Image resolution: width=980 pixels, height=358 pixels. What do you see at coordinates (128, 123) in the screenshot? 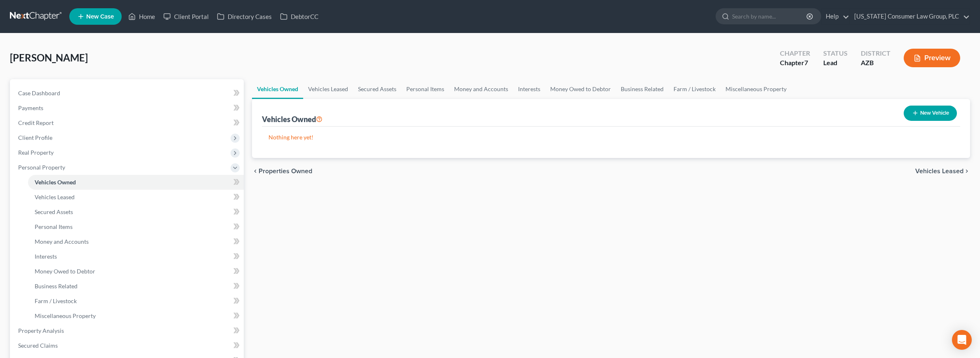
I see `a: Credit Report` at bounding box center [128, 123].